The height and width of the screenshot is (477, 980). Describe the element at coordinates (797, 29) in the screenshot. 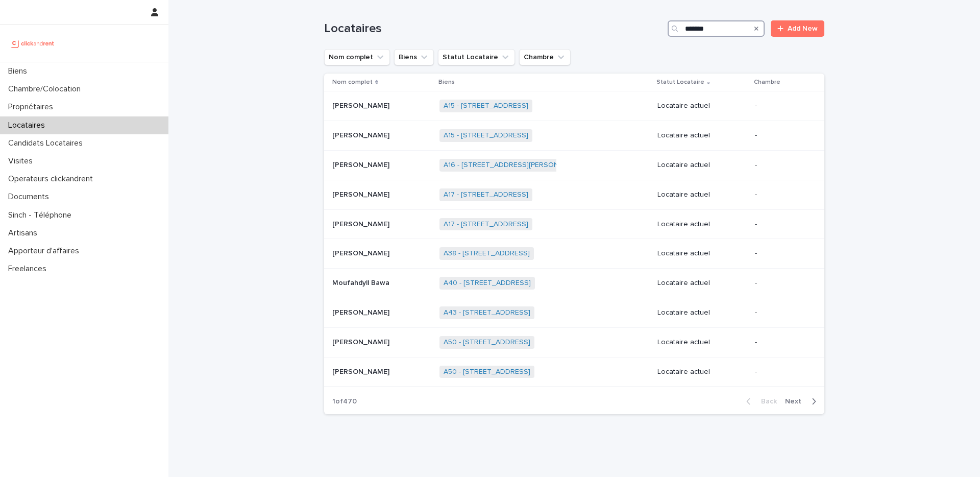

I see `a: Add New` at that location.